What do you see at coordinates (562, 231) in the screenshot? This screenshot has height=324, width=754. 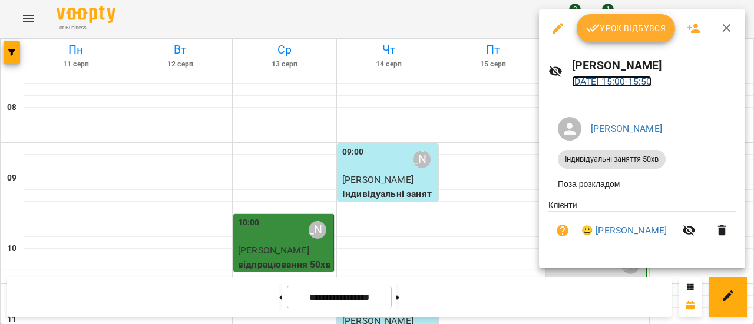 I see `button: Візит ще не сплачено. Додати оплату?` at bounding box center [562, 231].